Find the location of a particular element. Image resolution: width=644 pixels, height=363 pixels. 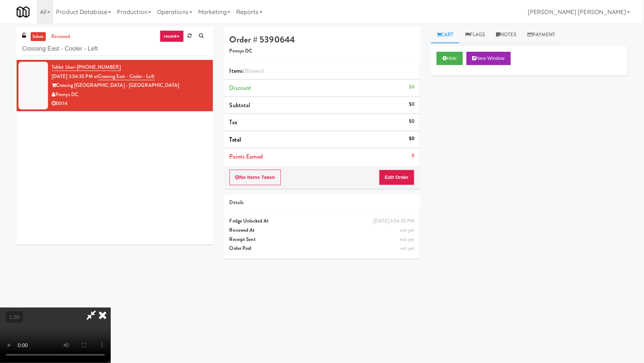

div: Reviewed At is located at coordinates (322, 230).